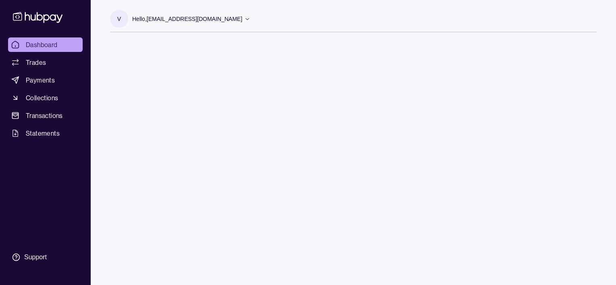  I want to click on span: Transactions, so click(44, 116).